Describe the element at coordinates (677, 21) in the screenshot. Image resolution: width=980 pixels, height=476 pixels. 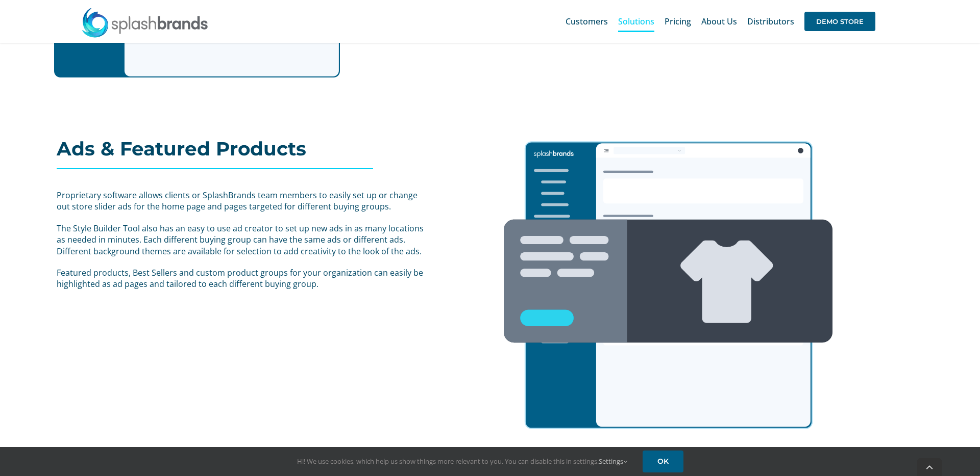
I see `span: Pricing` at that location.